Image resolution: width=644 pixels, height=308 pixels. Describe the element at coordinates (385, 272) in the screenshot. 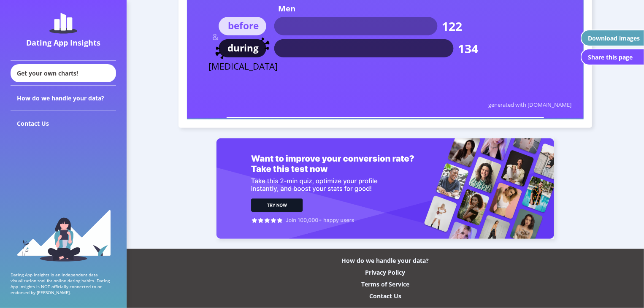

I see `div: Privacy Policy` at that location.